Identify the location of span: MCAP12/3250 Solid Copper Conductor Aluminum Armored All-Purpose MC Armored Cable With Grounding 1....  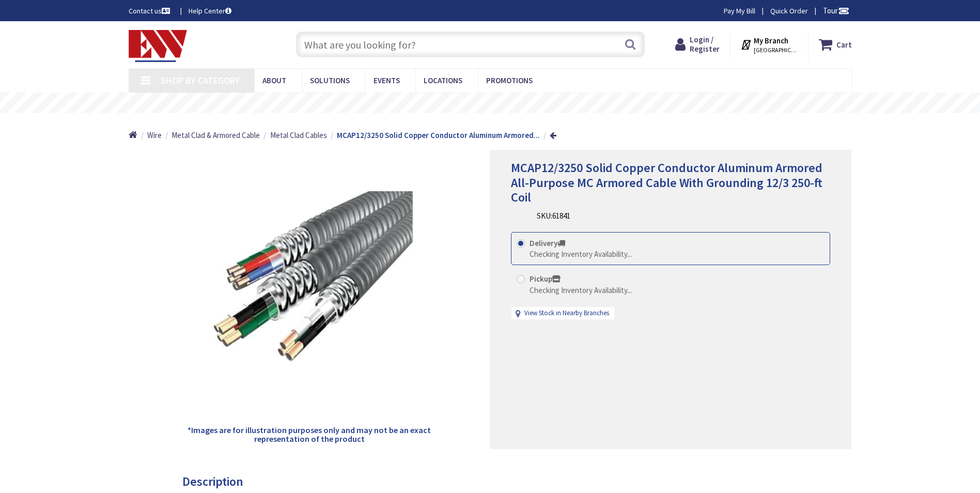
(667, 183).